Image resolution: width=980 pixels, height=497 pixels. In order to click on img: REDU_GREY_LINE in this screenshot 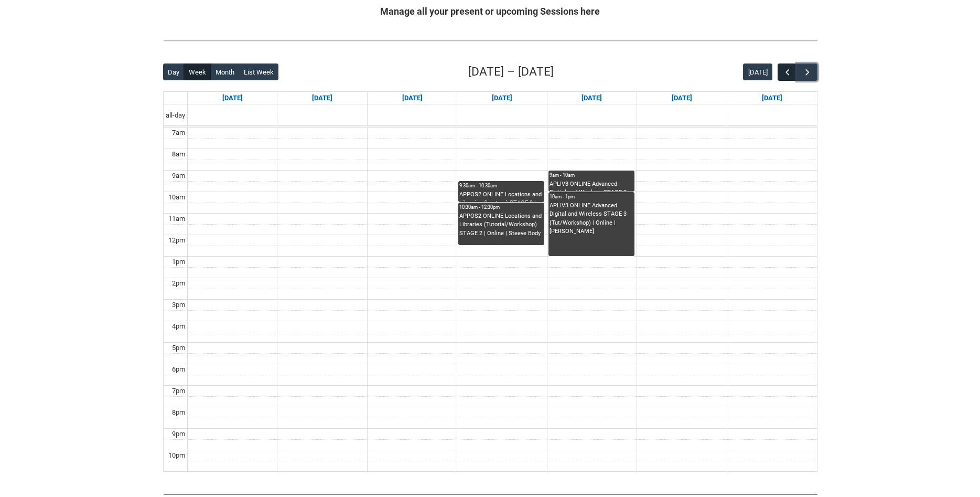, I will do `click(490, 40)`.